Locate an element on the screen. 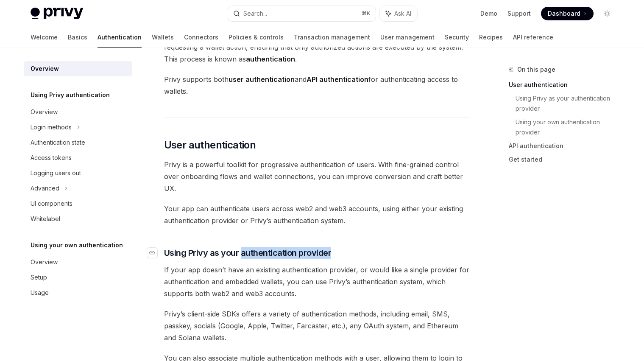  a: Welcome is located at coordinates (44, 37).